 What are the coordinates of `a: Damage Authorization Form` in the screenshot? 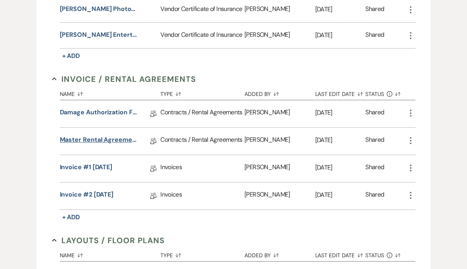 It's located at (99, 113).